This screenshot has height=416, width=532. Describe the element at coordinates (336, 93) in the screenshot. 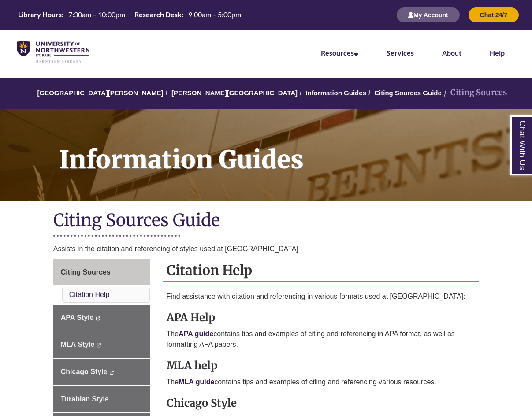

I see `a: Information Guides` at that location.